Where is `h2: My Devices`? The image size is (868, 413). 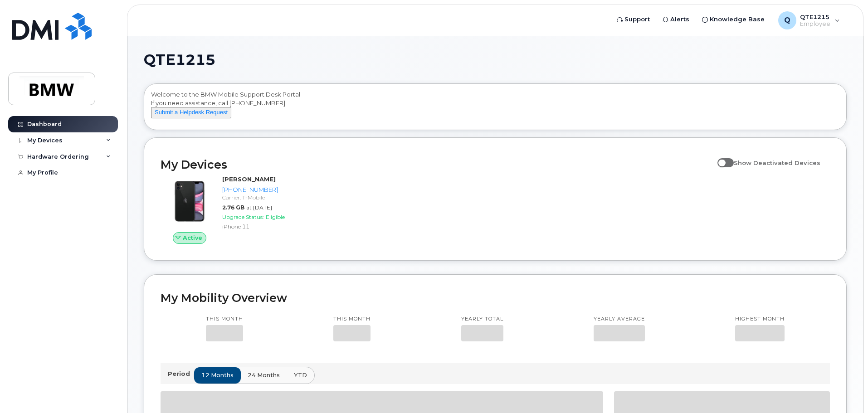 h2: My Devices is located at coordinates (437, 165).